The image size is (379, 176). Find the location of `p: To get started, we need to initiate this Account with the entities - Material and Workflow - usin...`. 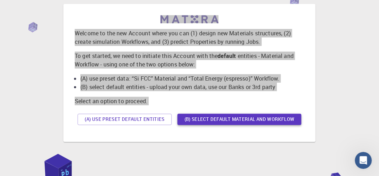

p: To get started, we need to initiate this Account with the entities - Material and Workflow - usin... is located at coordinates (190, 60).